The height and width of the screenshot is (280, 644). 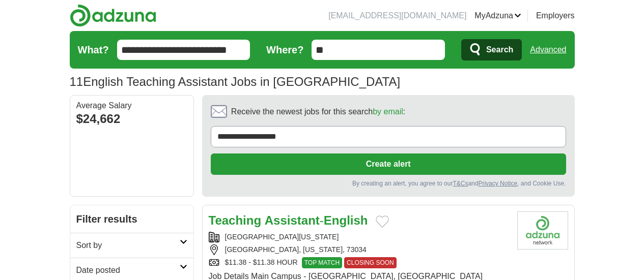 What do you see at coordinates (543, 230) in the screenshot?
I see `img: Company logo` at bounding box center [543, 230].